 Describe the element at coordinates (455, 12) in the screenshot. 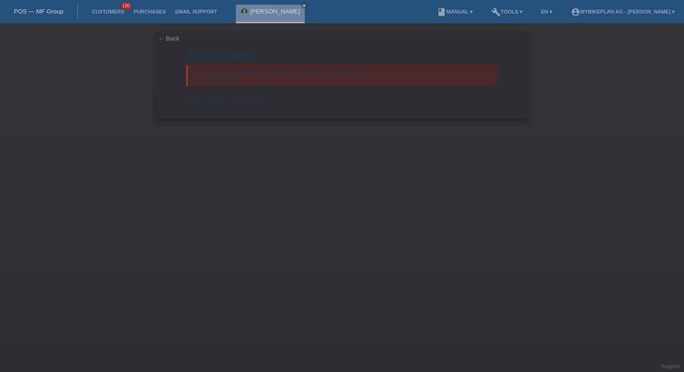

I see `a: bookManual ▾` at that location.